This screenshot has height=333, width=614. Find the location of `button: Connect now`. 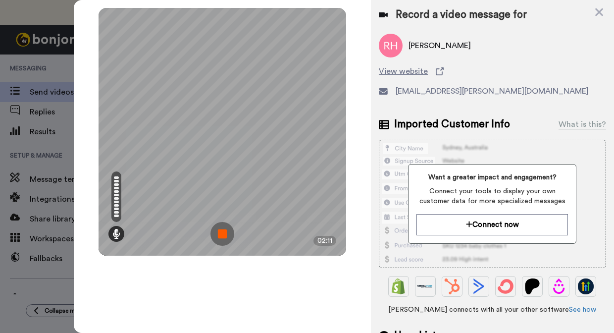

button: Connect now is located at coordinates (492, 224).